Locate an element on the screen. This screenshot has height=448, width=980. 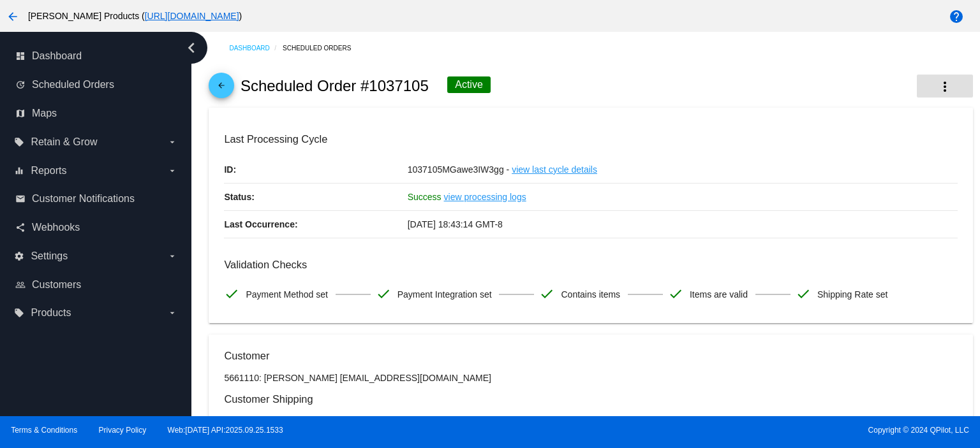
h3: Customer Shipping is located at coordinates (590, 399).